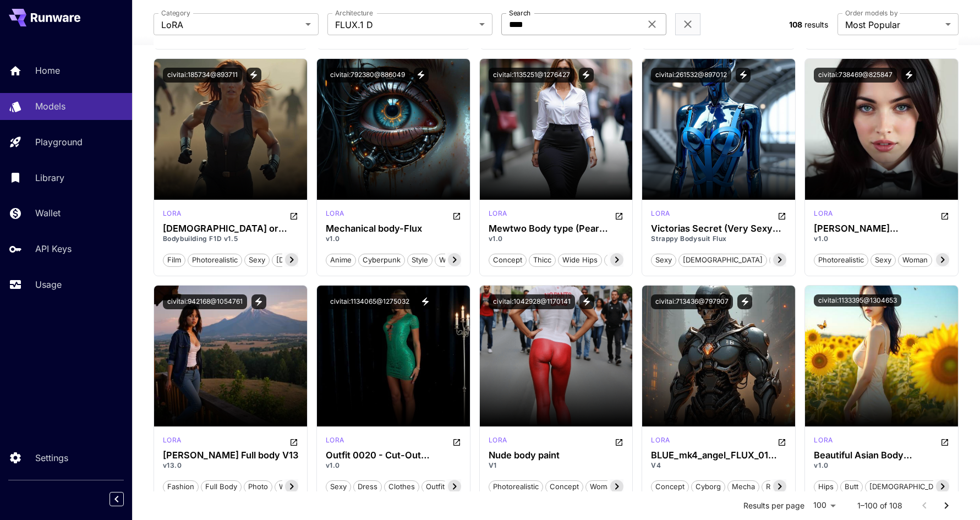  Describe the element at coordinates (579, 260) in the screenshot. I see `span: wide hips` at that location.